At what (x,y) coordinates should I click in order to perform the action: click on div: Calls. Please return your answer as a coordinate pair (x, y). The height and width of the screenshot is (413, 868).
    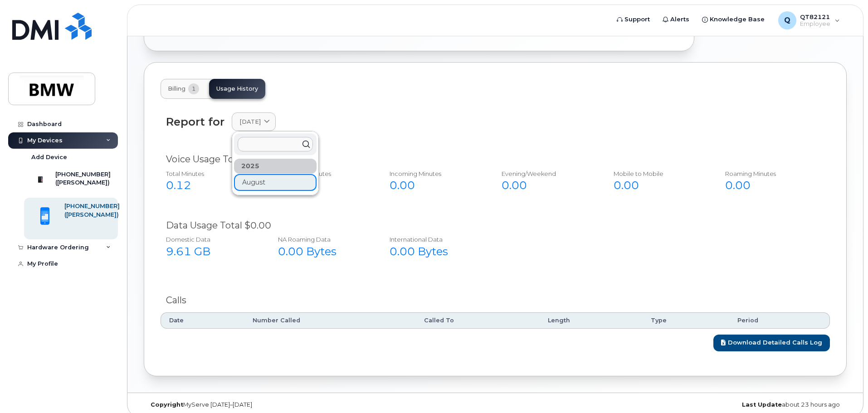
    Looking at the image, I should click on (495, 300).